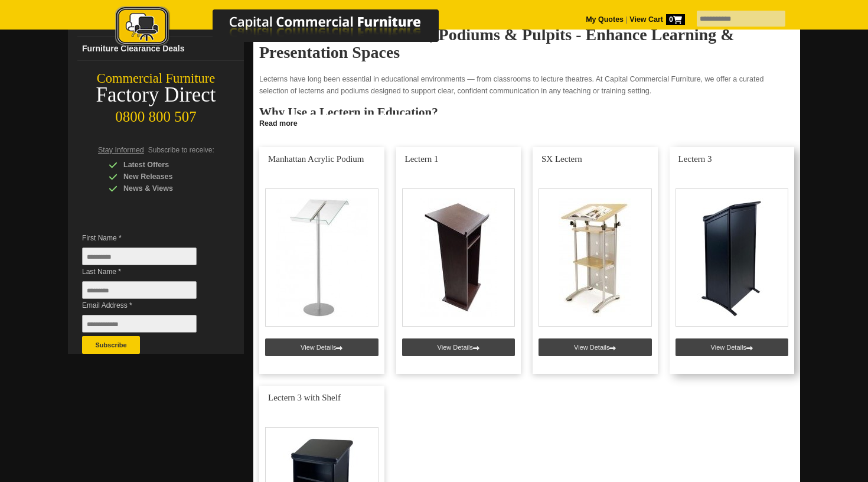 The height and width of the screenshot is (482, 868). What do you see at coordinates (139, 324) in the screenshot?
I see `input: Email Address *` at bounding box center [139, 324].